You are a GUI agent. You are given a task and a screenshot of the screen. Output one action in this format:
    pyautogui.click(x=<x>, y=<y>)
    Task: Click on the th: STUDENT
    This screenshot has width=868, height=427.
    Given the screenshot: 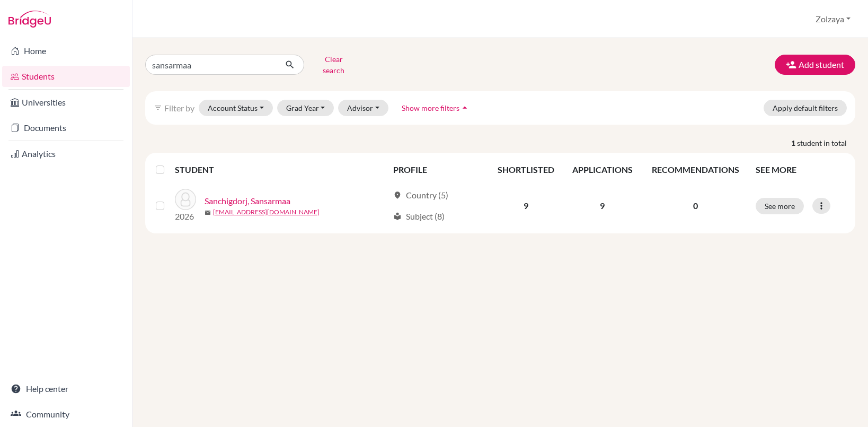 What is the action you would take?
    pyautogui.click(x=281, y=170)
    